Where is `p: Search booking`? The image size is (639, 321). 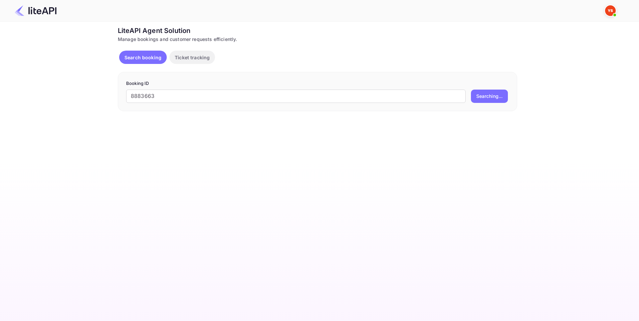 p: Search booking is located at coordinates (143, 57).